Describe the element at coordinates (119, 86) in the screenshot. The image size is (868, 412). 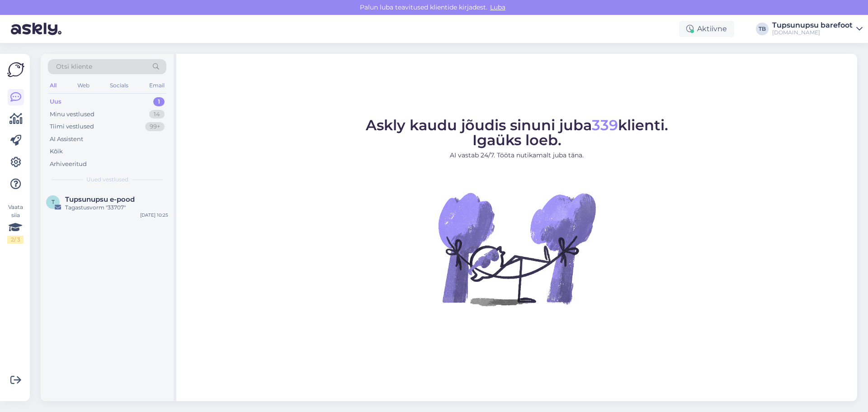
I see `div: Socials` at that location.